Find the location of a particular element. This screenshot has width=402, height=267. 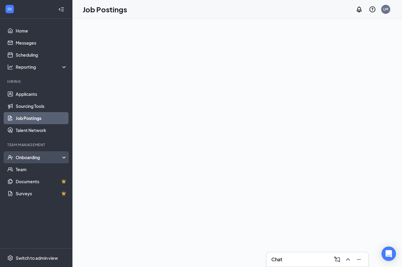

svg: QuestionInfo is located at coordinates (372, 9).